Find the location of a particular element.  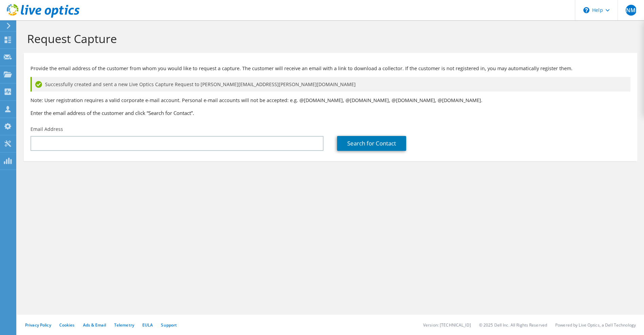

a: EULA is located at coordinates (148, 325).